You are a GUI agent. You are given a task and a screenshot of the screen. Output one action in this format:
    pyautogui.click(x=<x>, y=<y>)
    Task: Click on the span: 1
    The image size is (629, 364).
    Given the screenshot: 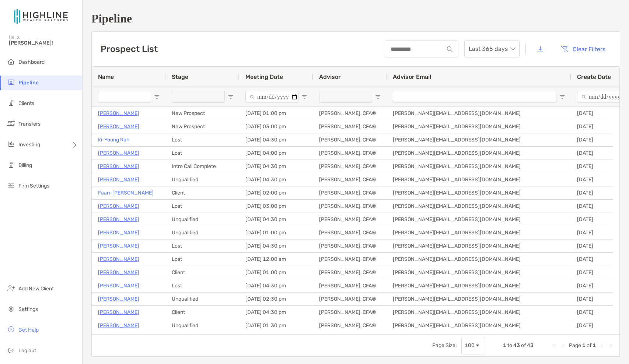 What is the action you would take?
    pyautogui.click(x=584, y=345)
    